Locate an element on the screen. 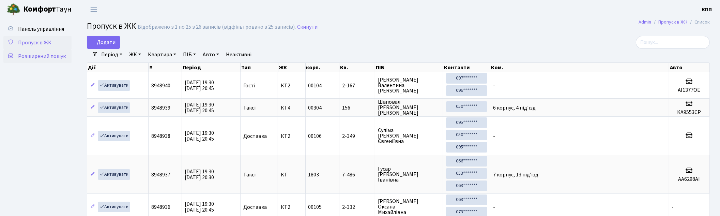 The image size is (720, 216). a: Неактивні is located at coordinates (239, 55).